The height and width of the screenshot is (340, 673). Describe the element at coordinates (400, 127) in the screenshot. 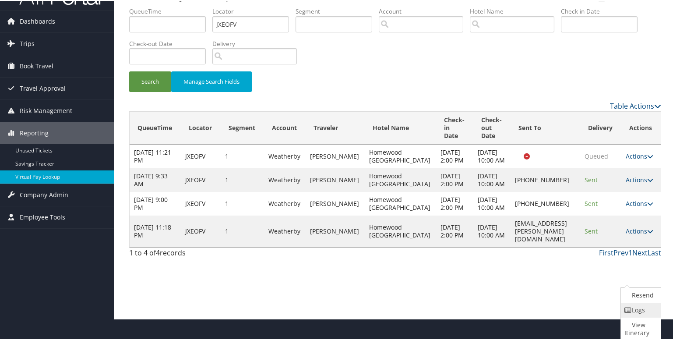

I see `th: Hotel Name: activate to sort column ascending` at that location.